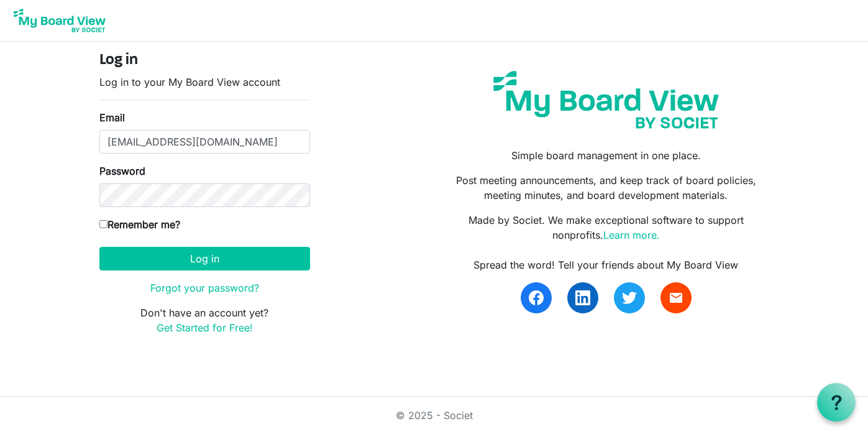 This screenshot has width=868, height=434. What do you see at coordinates (536, 298) in the screenshot?
I see `img: facebook.svg` at bounding box center [536, 298].